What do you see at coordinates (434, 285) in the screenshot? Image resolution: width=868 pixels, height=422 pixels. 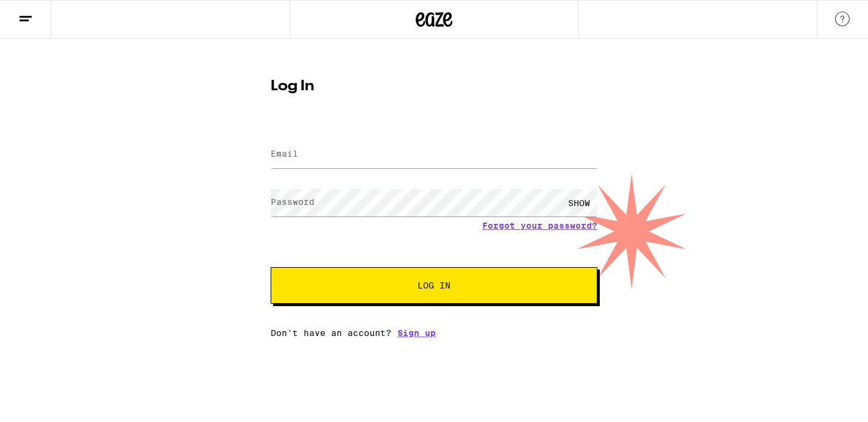 I see `button: Log In` at bounding box center [434, 285].